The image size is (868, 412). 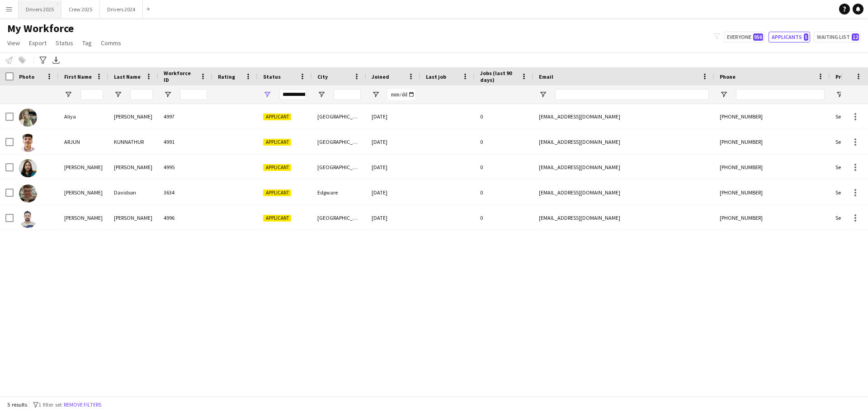 What do you see at coordinates (13, 43) in the screenshot?
I see `span: View` at bounding box center [13, 43].